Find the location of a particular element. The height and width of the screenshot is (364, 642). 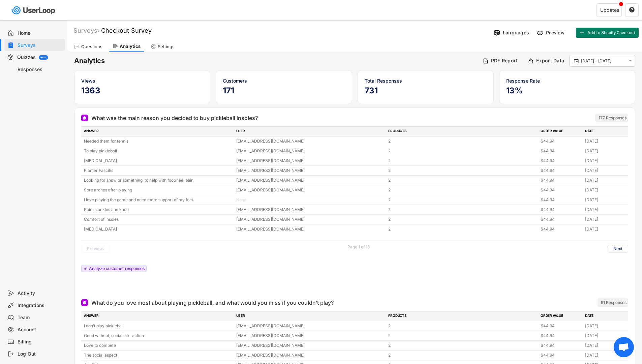

button: Next is located at coordinates (618, 249).